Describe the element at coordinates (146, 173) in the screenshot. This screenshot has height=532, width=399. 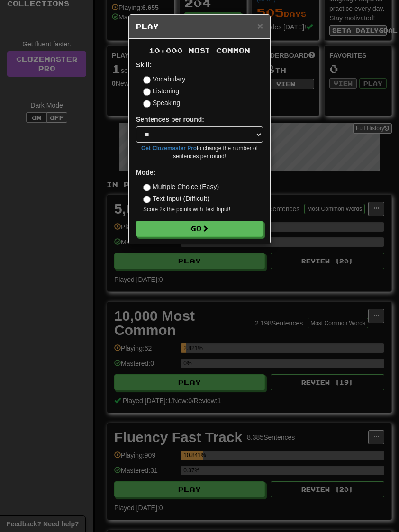
I see `strong: Mode:` at that location.